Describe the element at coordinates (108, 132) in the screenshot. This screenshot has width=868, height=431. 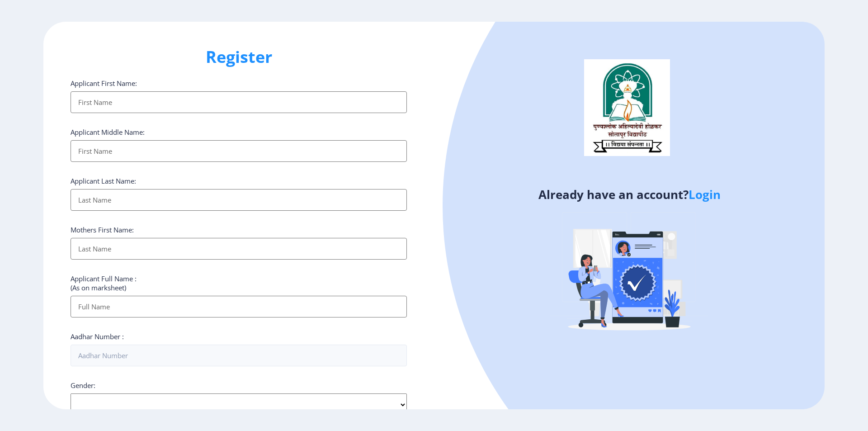
I see `label: Applicant Middle Name:` at that location.